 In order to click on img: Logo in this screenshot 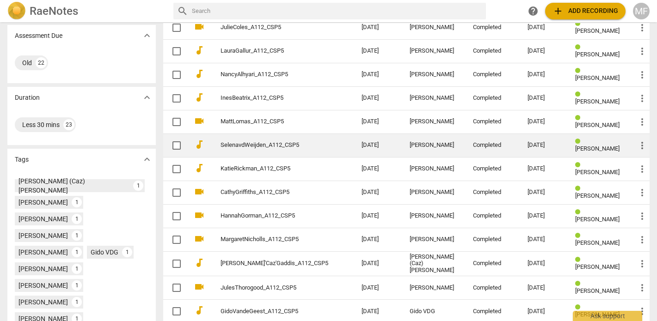, I will do `click(17, 11)`.